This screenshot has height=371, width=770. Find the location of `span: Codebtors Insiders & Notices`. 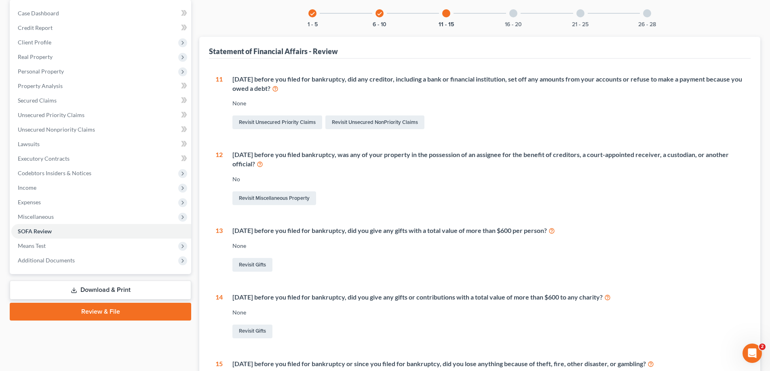

span: Codebtors Insiders & Notices is located at coordinates (55, 173).